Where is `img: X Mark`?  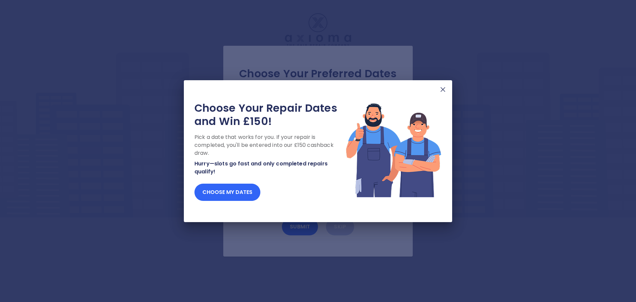
img: X Mark is located at coordinates (443, 89).